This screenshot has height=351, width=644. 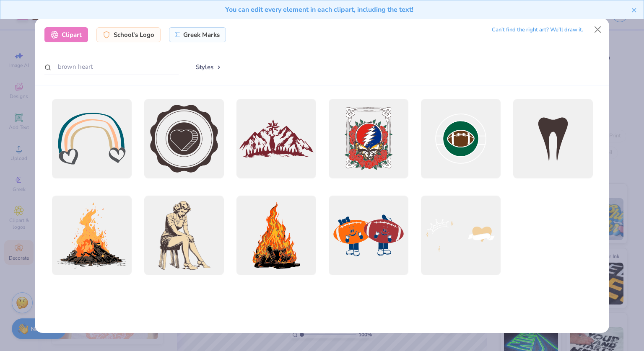 What do you see at coordinates (209, 67) in the screenshot?
I see `button: Styles` at bounding box center [209, 67].